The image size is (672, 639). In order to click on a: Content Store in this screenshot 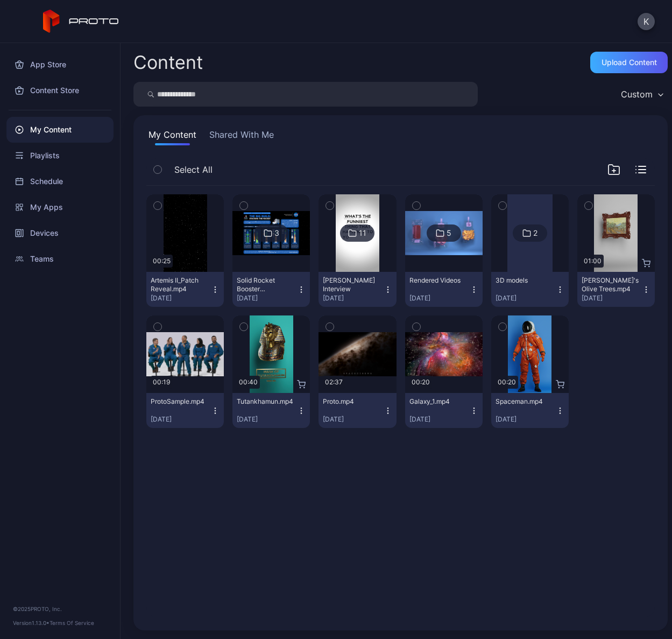, I will do `click(60, 91)`.